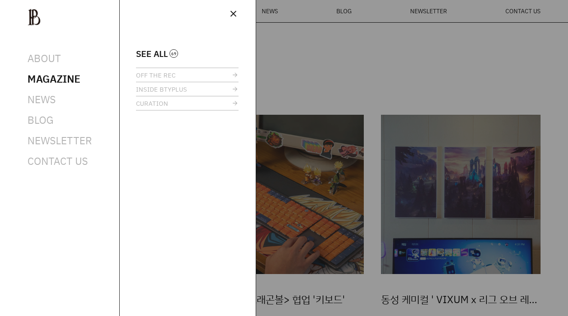 This screenshot has width=568, height=316. Describe the element at coordinates (40, 120) in the screenshot. I see `a: BLOG` at that location.